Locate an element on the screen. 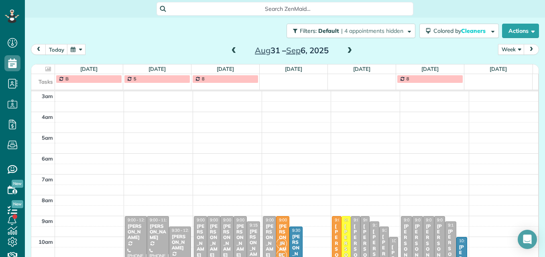 This screenshot has height=257, width=545. span: Default is located at coordinates (328, 31).